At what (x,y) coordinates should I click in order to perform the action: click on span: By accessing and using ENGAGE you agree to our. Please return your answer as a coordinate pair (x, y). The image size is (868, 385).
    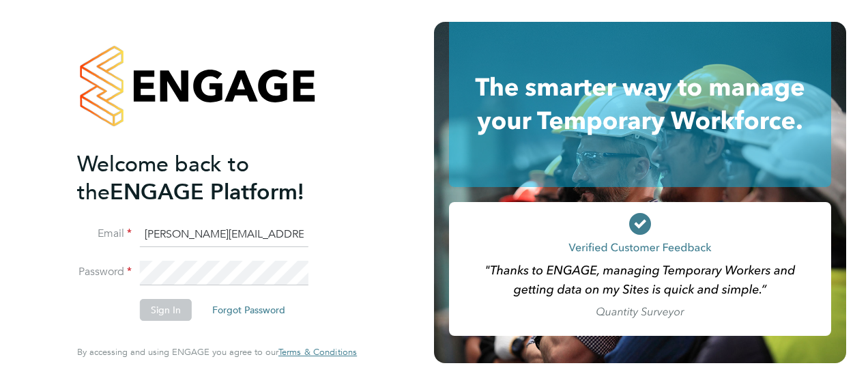
    Looking at the image, I should click on (217, 352).